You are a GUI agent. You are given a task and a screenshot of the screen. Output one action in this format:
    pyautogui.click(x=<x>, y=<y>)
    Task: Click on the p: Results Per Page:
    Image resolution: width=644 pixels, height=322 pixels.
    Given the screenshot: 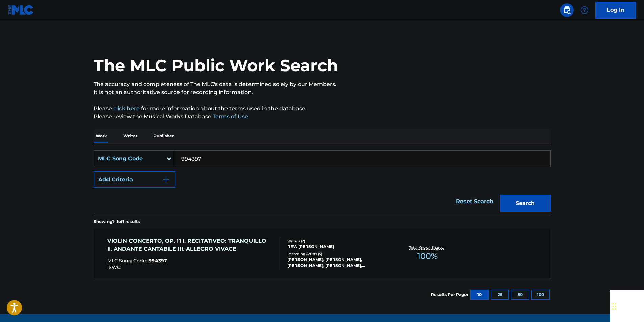 What is the action you would take?
    pyautogui.click(x=450, y=295)
    